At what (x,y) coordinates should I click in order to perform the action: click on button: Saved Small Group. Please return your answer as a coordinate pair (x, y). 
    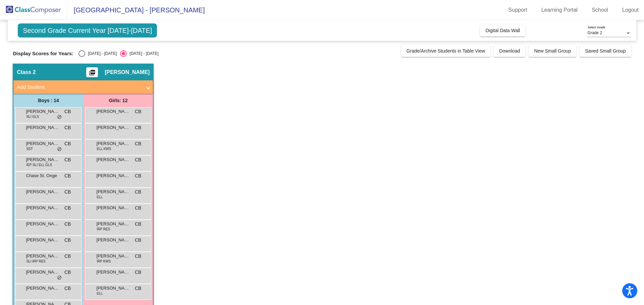
    Looking at the image, I should click on (605, 51).